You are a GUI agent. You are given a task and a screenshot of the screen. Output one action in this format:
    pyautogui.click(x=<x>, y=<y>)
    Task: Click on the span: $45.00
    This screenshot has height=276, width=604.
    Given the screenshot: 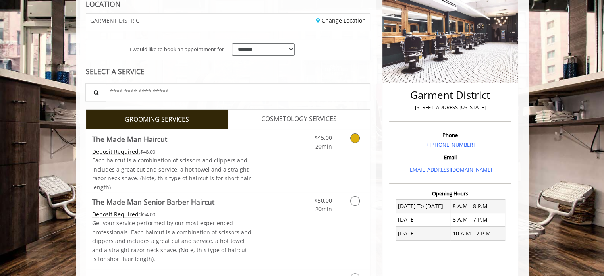 What is the action you would take?
    pyautogui.click(x=323, y=137)
    